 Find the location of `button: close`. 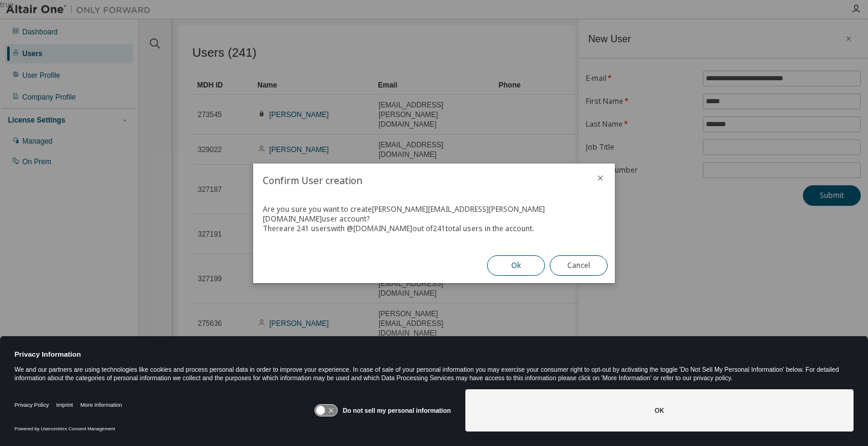

button: close is located at coordinates (601, 178).